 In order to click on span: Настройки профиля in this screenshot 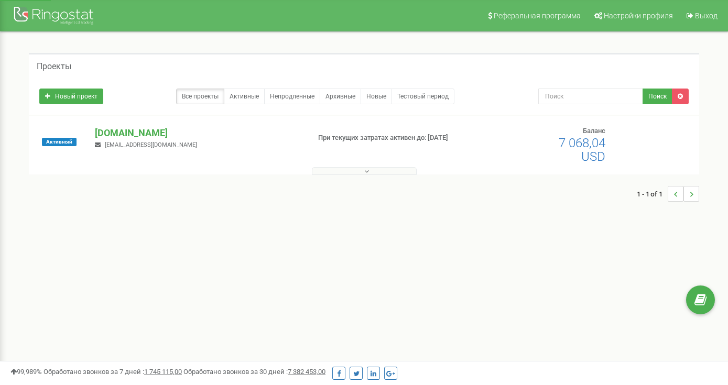, I will do `click(639, 16)`.